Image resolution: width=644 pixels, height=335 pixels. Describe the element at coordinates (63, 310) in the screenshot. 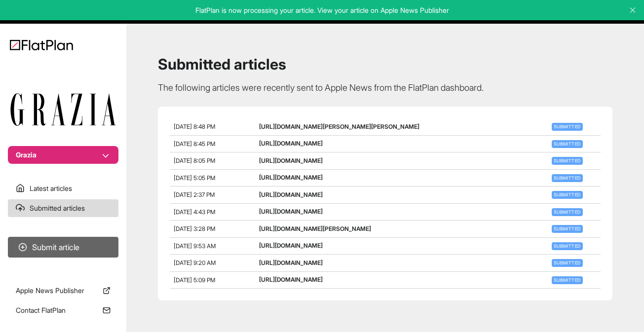

I see `a: Contact FlatPlan` at that location.